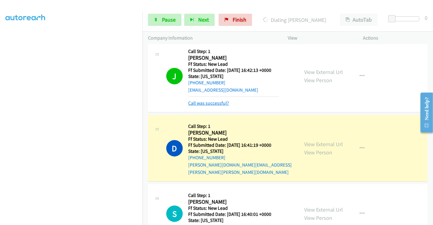 This screenshot has width=433, height=225. I want to click on a: Call was successful?, so click(208, 103).